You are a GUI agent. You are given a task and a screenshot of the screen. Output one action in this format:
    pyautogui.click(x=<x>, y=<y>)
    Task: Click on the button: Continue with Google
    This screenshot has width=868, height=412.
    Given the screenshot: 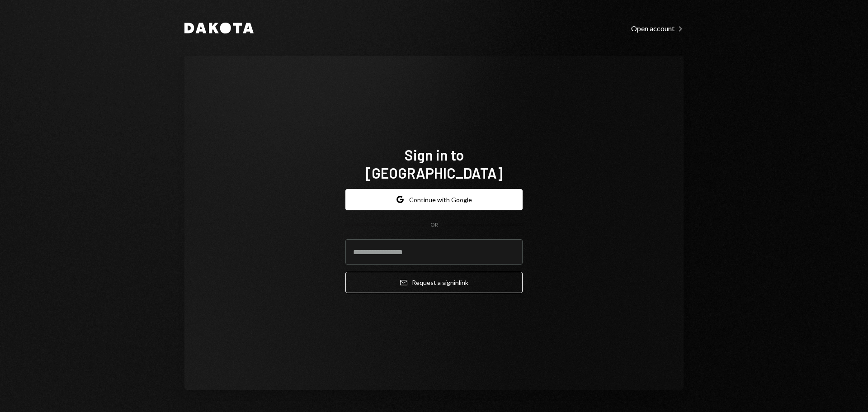 What is the action you would take?
    pyautogui.click(x=434, y=200)
    